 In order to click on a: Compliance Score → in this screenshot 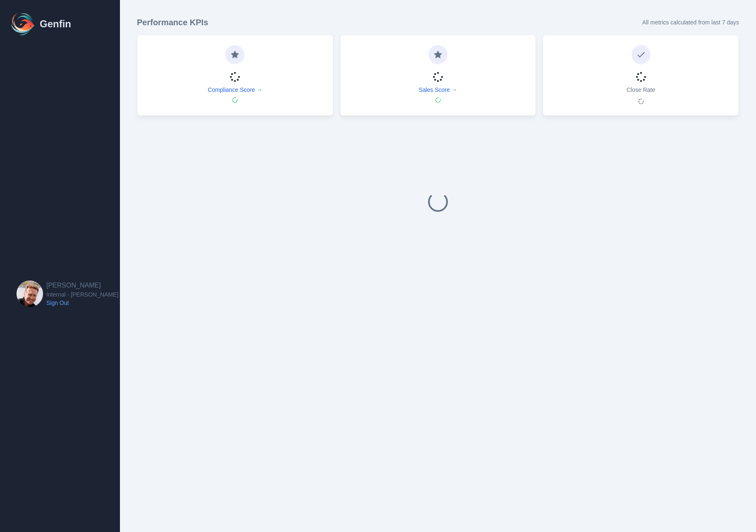, I will do `click(235, 90)`.